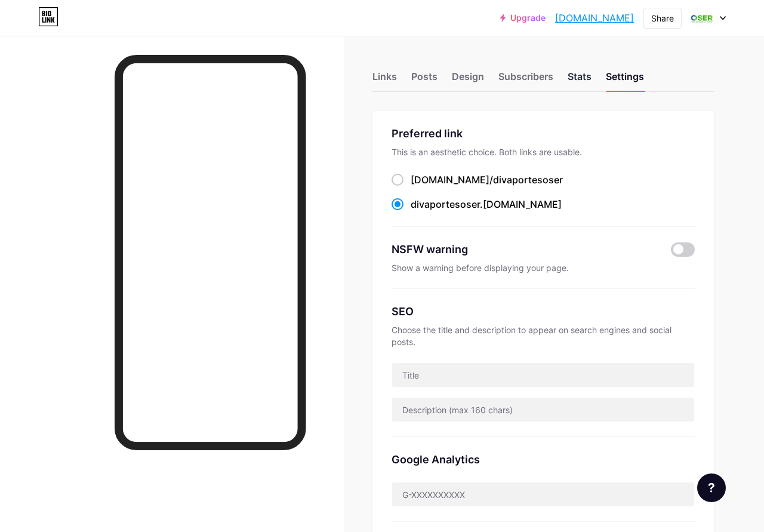 This screenshot has height=532, width=764. Describe the element at coordinates (543, 375) in the screenshot. I see `input: Title` at that location.